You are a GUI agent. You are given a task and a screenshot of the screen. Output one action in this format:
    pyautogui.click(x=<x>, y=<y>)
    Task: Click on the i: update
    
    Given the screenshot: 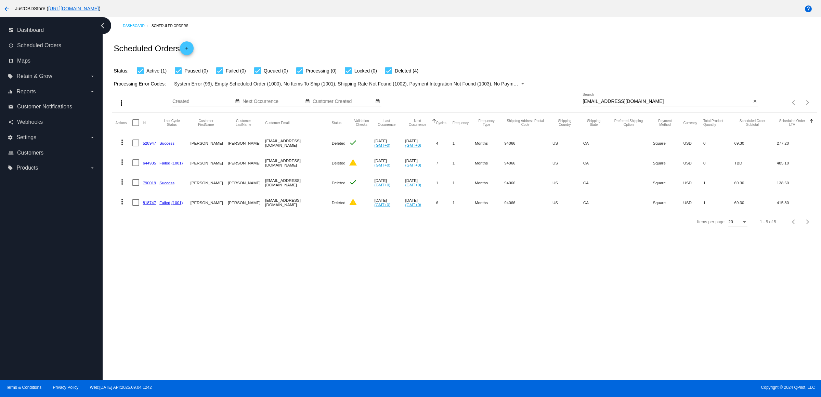 What is the action you would take?
    pyautogui.click(x=11, y=46)
    